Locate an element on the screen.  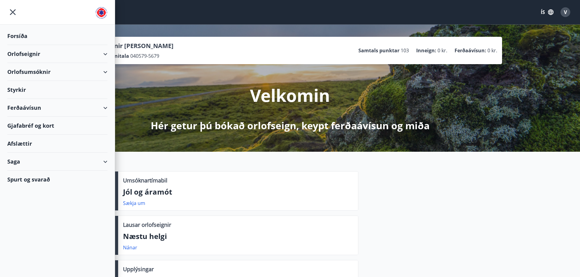
div: Ferðaávísun is located at coordinates (57, 108).